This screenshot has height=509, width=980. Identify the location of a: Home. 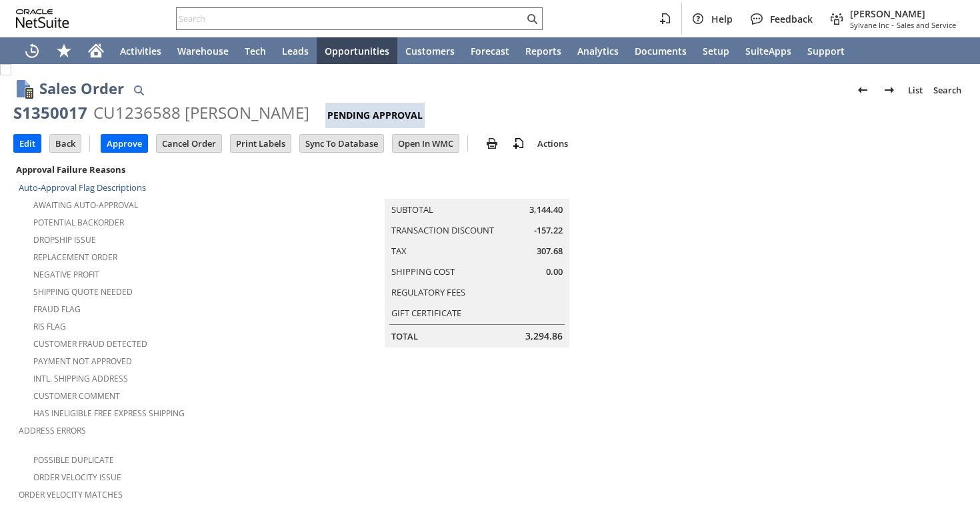
(96, 50).